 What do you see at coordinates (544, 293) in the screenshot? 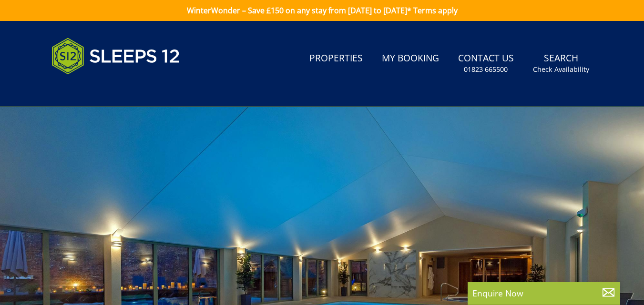
I see `p: Enquire Now` at bounding box center [544, 293].